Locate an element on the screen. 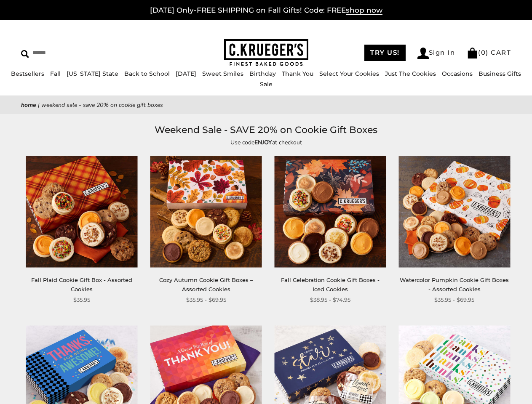 This screenshot has width=532, height=404. a: Thank You is located at coordinates (297, 73).